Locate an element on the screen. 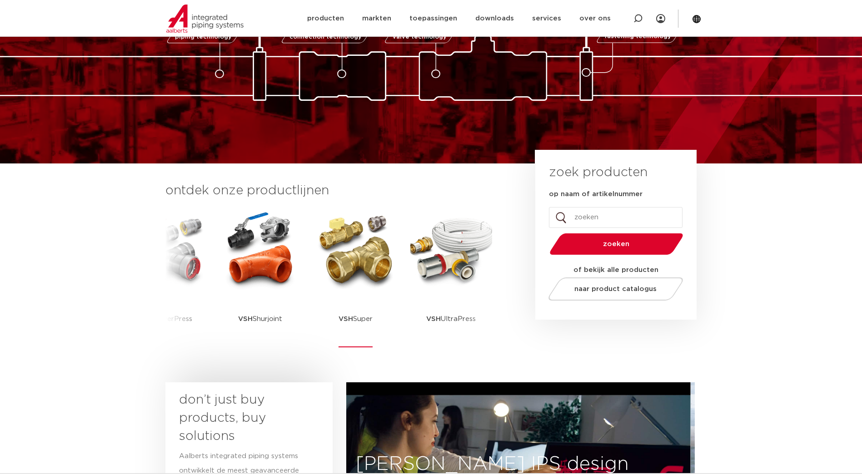 The width and height of the screenshot is (862, 474). p: Super is located at coordinates (355, 319).